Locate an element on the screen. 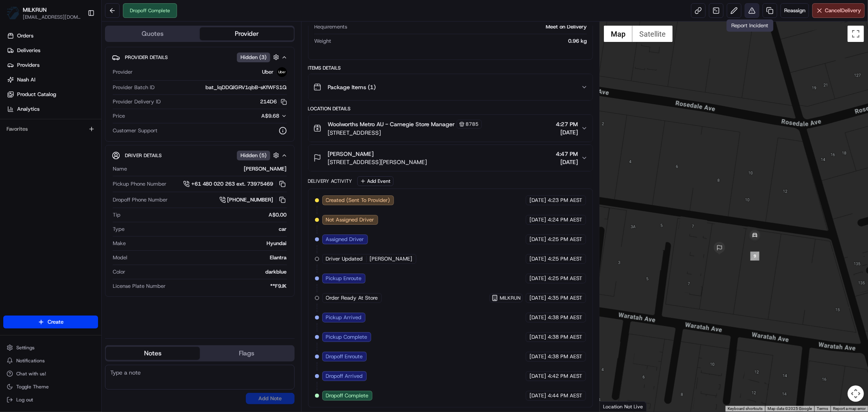  a: Terms (opens in new tab) is located at coordinates (822, 408).